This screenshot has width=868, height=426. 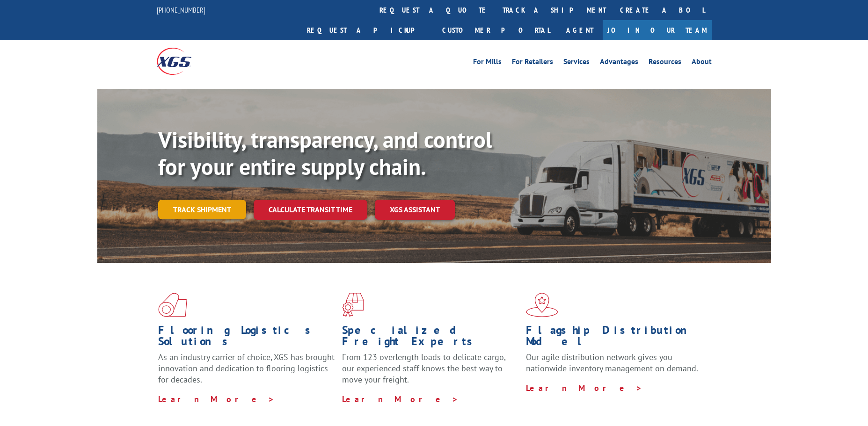 What do you see at coordinates (246, 338) in the screenshot?
I see `h1: Flooring Logistics Solutions` at bounding box center [246, 338].